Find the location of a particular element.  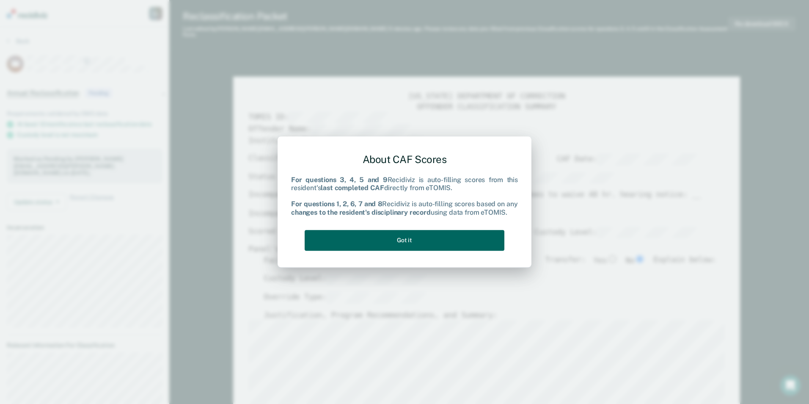

b: For questions 3, 4, 5 and 9 is located at coordinates (340, 179).